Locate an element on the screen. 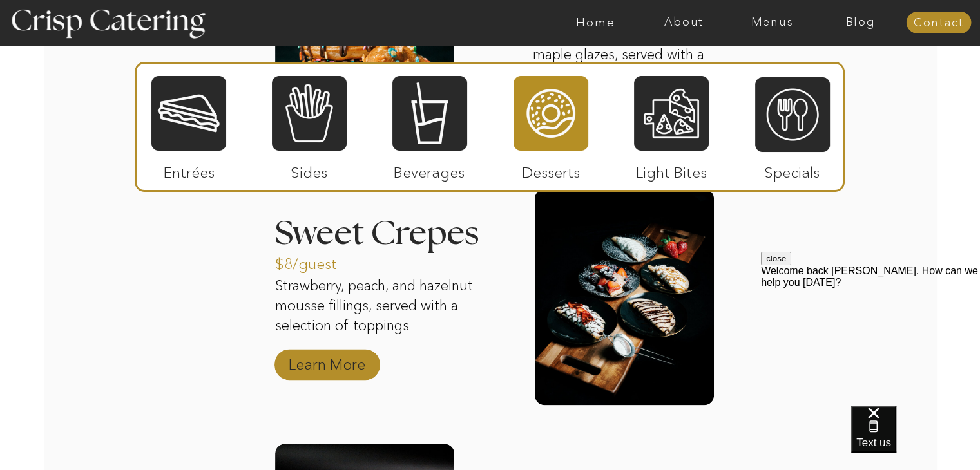 This screenshot has height=470, width=980. a: Menus is located at coordinates (772, 23).